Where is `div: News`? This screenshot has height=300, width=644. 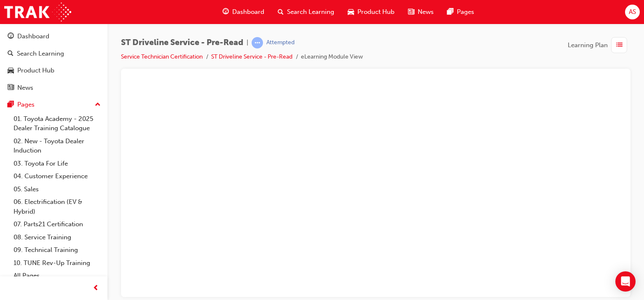 div: News is located at coordinates (25, 87).